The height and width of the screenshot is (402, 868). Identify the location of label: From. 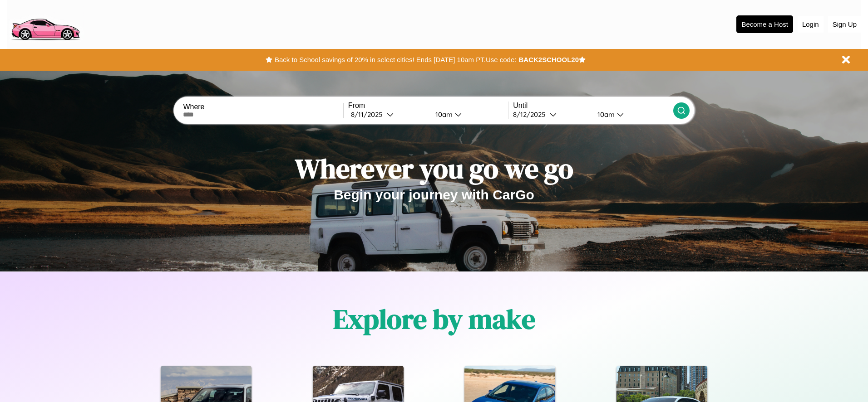
(428, 105).